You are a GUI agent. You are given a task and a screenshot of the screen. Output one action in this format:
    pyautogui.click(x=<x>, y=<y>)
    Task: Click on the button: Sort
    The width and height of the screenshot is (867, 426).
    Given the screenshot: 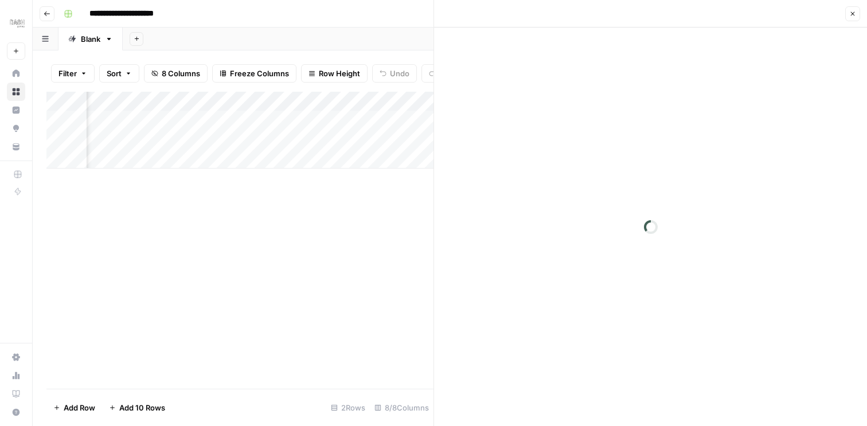 What is the action you would take?
    pyautogui.click(x=119, y=73)
    